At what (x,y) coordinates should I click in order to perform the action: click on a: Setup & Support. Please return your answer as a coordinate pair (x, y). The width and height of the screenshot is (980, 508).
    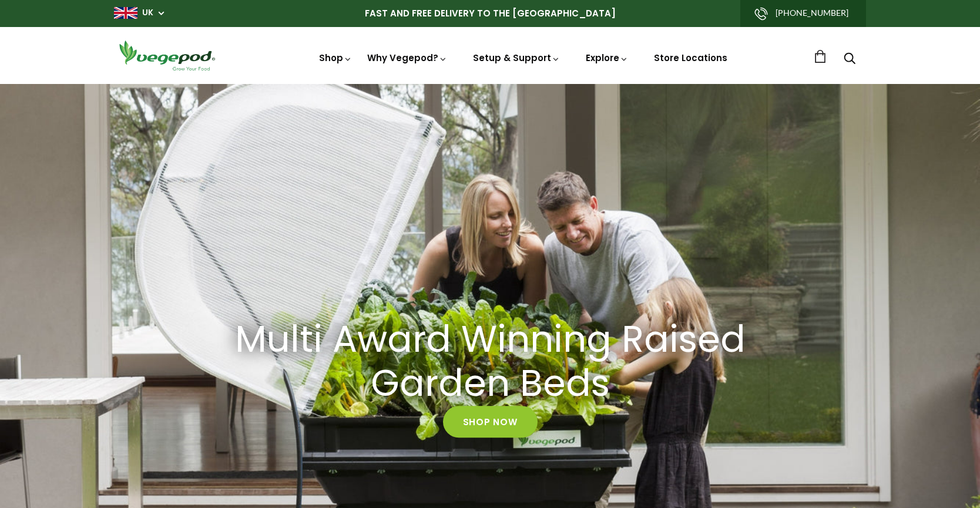
    Looking at the image, I should click on (516, 58).